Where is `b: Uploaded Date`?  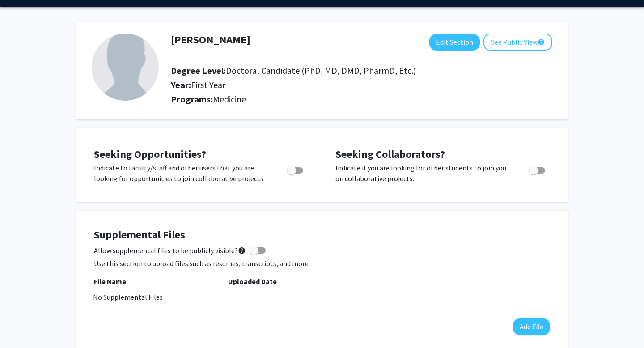
b: Uploaded Date is located at coordinates (252, 281).